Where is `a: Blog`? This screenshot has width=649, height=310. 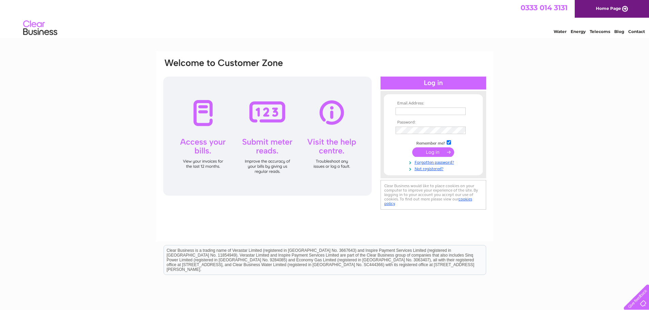 a: Blog is located at coordinates (619, 31).